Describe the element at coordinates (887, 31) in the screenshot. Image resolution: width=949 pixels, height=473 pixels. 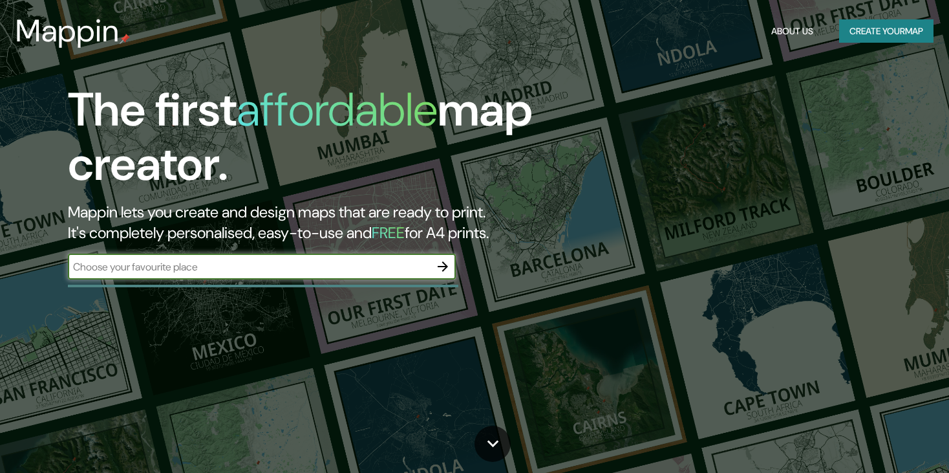
I see `button: Create yourmap` at that location.